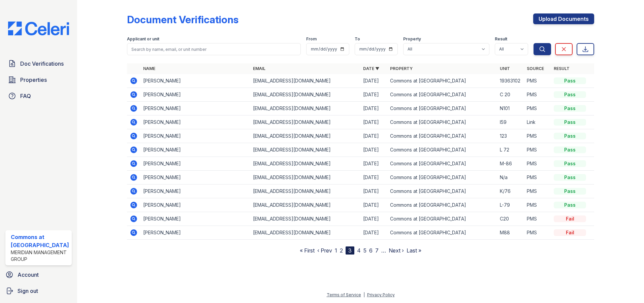  What do you see at coordinates (538, 122) in the screenshot?
I see `td: Link` at bounding box center [538, 122].